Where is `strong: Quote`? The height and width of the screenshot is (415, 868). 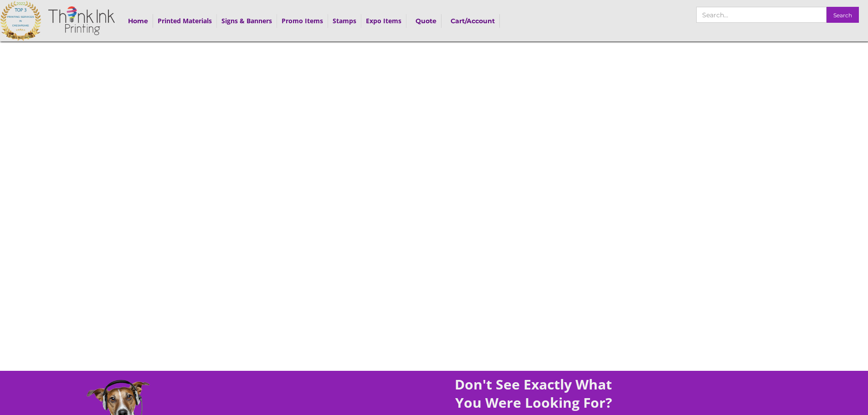
strong: Quote is located at coordinates (426, 21).